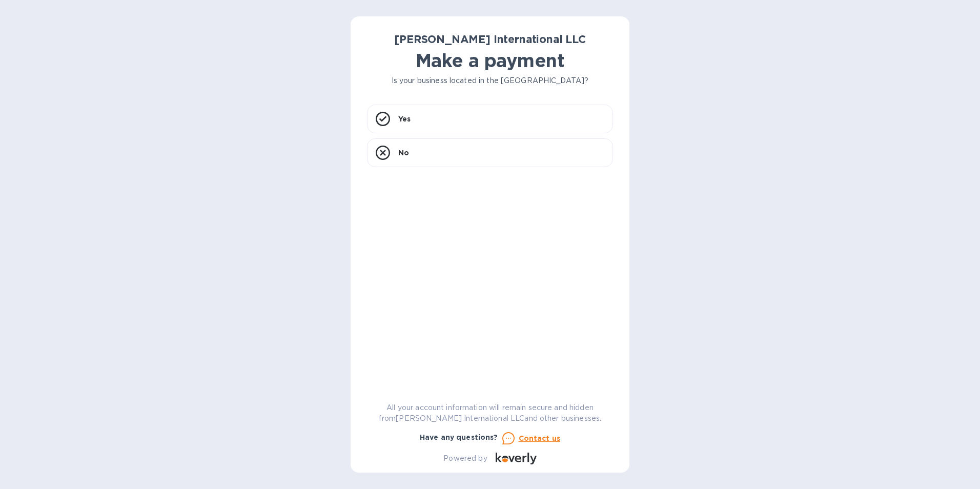  Describe the element at coordinates (403, 152) in the screenshot. I see `p: No` at that location.